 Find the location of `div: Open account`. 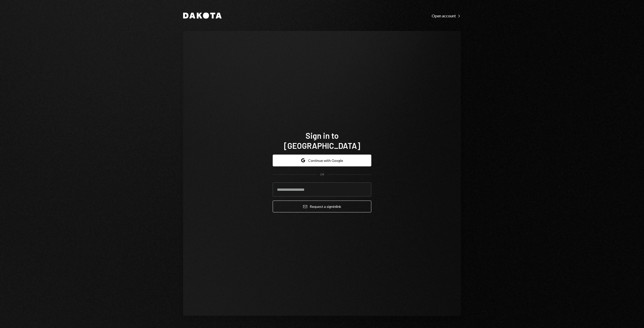

div: Open account is located at coordinates (446, 16).